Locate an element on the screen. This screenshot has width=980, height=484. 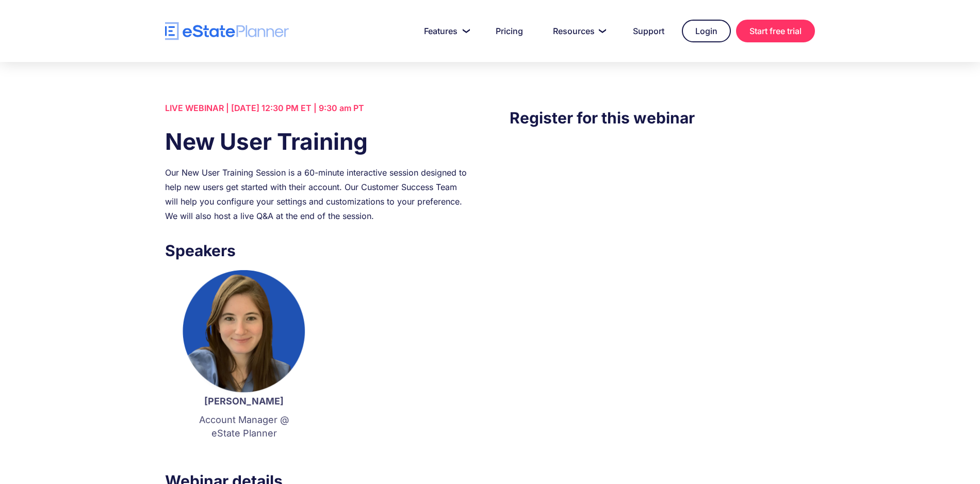
a: Login is located at coordinates (706, 31).